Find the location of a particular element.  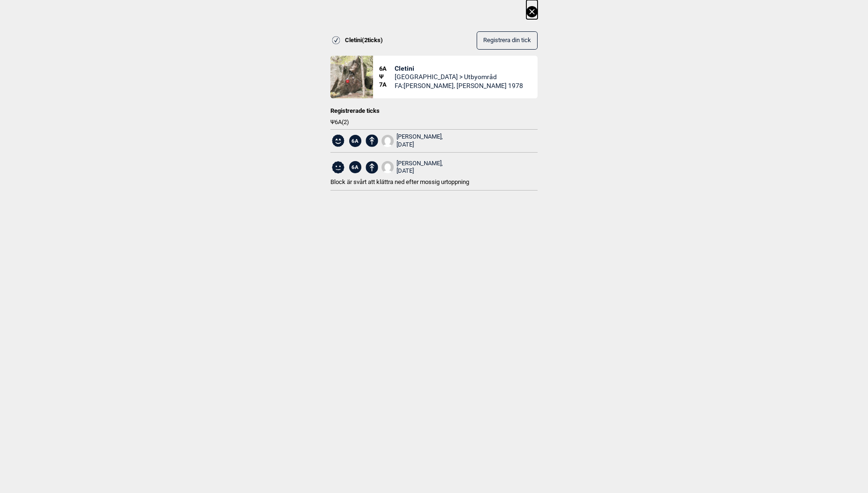

div: Ψ is located at coordinates (387, 77).